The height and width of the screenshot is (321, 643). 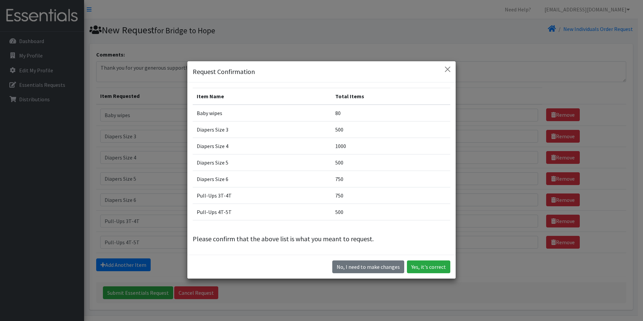 I want to click on td: 1000, so click(x=391, y=146).